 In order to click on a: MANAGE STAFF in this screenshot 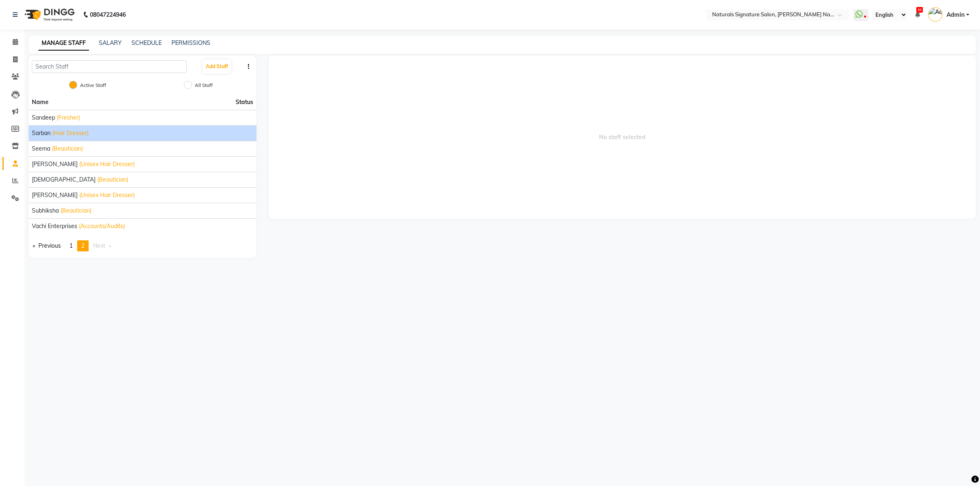, I will do `click(64, 43)`.